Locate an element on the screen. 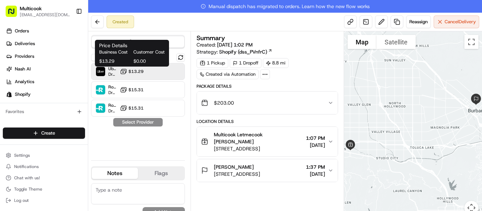 The width and height of the screenshot is (482, 211). button: Flags is located at coordinates (161, 174).